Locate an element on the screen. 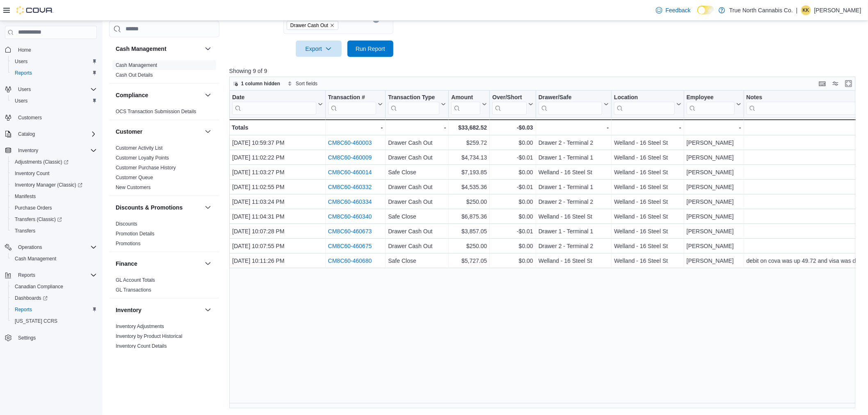  button: Keyboard shortcuts is located at coordinates (823, 84).